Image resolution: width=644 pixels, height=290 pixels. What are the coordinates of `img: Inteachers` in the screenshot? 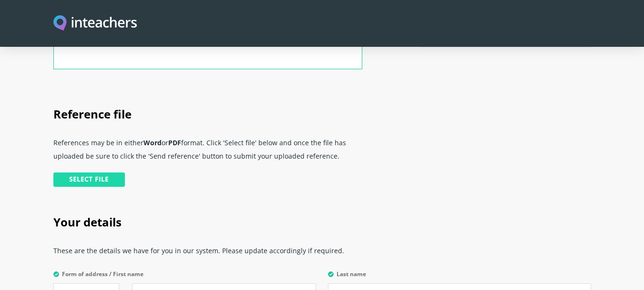 It's located at (95, 23).